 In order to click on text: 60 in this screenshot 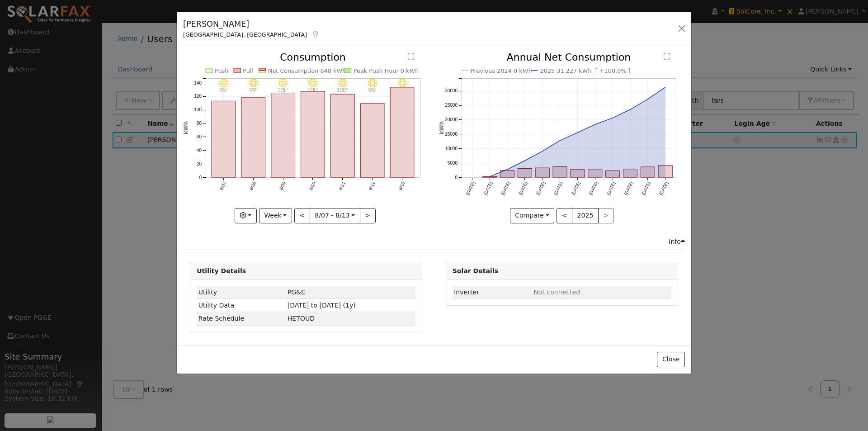, I will do `click(200, 137)`.